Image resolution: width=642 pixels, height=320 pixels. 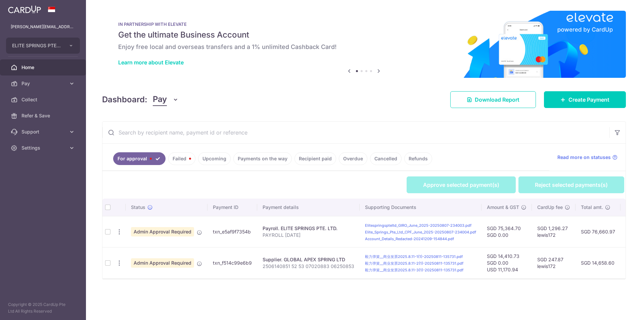 What do you see at coordinates (587, 157) in the screenshot?
I see `a: Read more on statuses` at bounding box center [587, 157].